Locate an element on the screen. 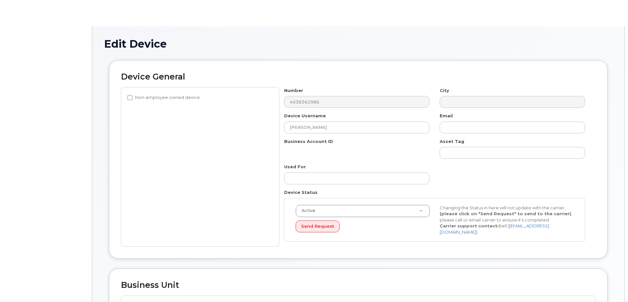 The image size is (628, 302). label: Asset Tag is located at coordinates (452, 141).